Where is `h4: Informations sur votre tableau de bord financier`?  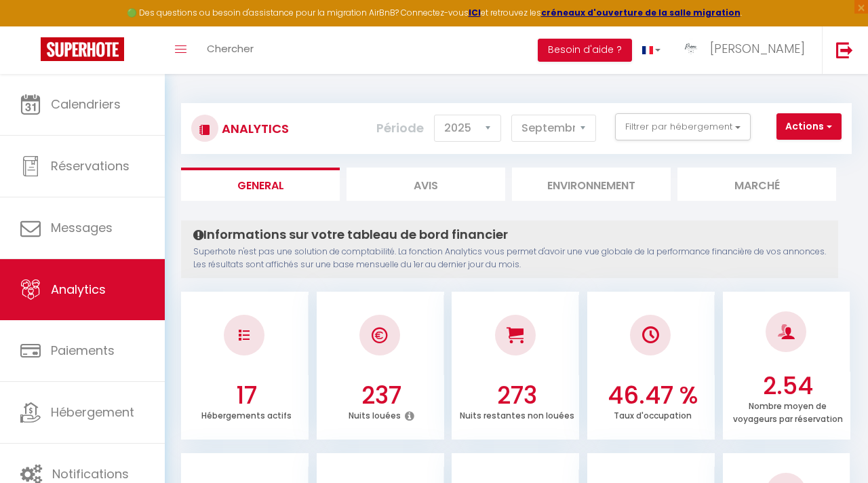
h4: Informations sur votre tableau de bord financier is located at coordinates (510, 234).